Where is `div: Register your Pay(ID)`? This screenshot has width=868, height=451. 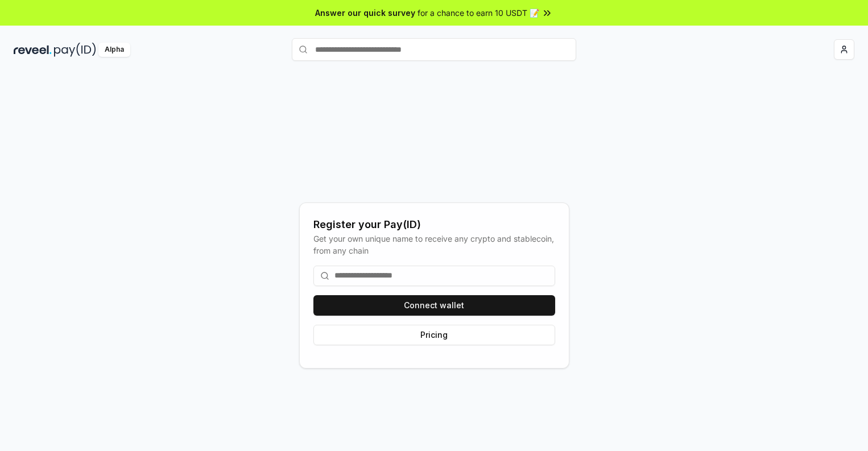 div: Register your Pay(ID) is located at coordinates (434, 224).